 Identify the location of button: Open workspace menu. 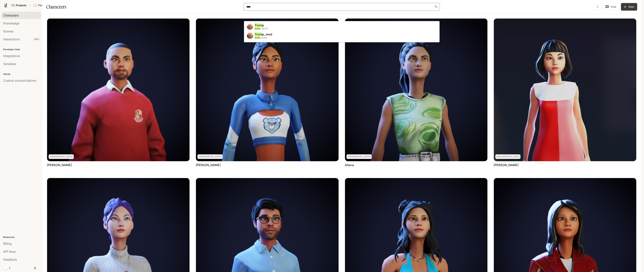
(49, 5).